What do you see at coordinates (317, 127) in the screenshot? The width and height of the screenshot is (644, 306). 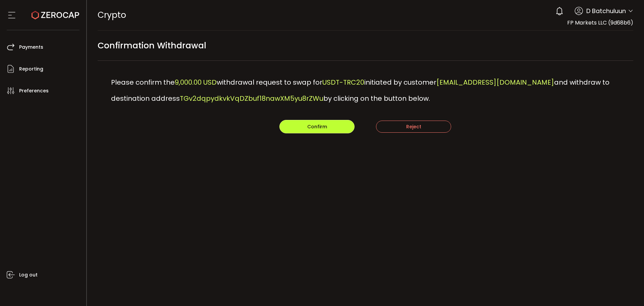 I see `button: Confirm` at bounding box center [317, 127].